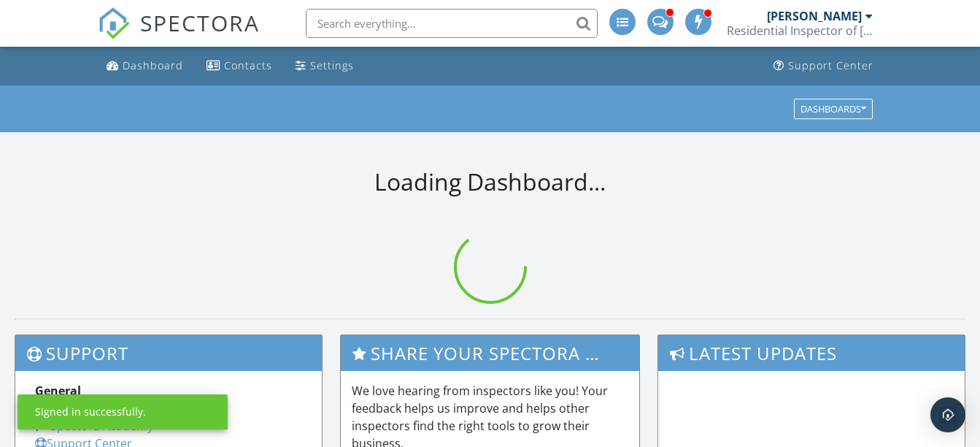 The image size is (980, 447). I want to click on div: Contacts, so click(248, 65).